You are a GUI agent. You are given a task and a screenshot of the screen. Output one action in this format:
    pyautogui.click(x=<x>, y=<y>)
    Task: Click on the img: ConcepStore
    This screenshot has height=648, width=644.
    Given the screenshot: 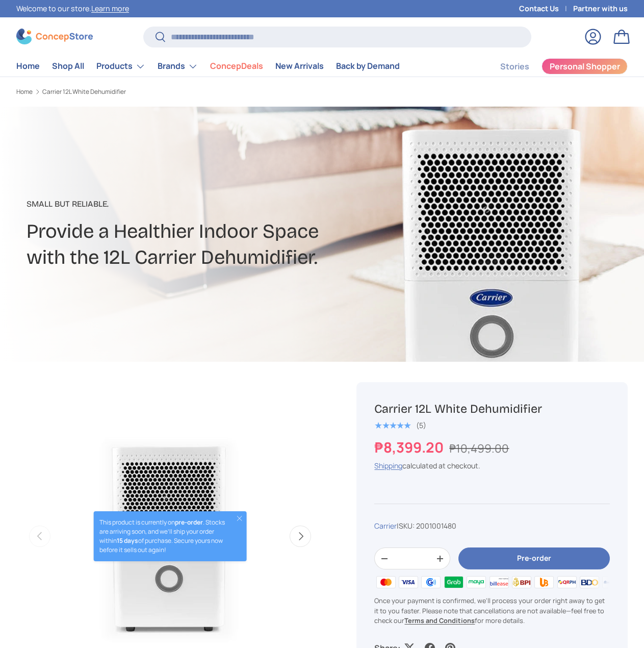 What is the action you would take?
    pyautogui.click(x=54, y=36)
    